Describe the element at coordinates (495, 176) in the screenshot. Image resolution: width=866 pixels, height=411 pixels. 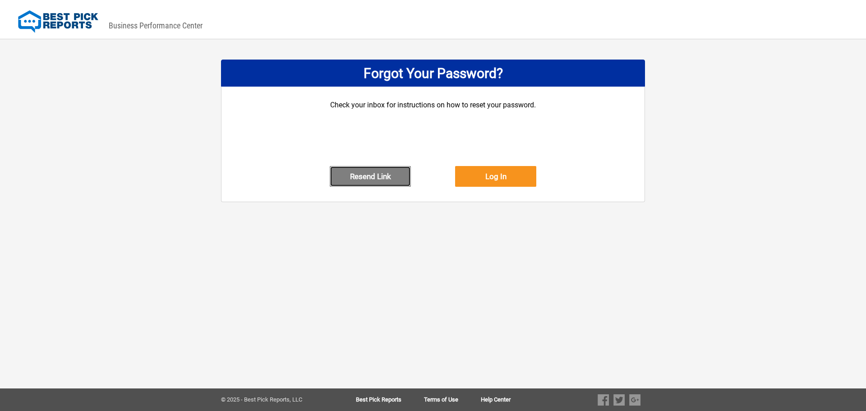
I see `button: Log In` at that location.